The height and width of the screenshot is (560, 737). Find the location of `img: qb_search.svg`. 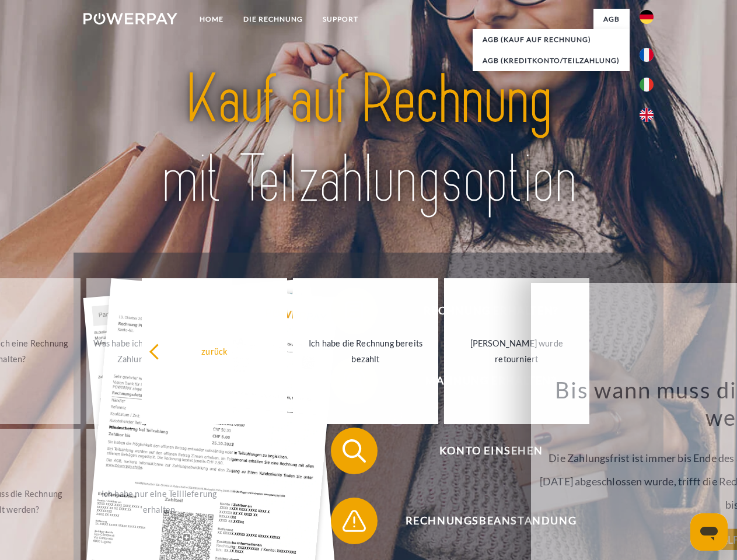

img: qb_search.svg is located at coordinates (354, 450).